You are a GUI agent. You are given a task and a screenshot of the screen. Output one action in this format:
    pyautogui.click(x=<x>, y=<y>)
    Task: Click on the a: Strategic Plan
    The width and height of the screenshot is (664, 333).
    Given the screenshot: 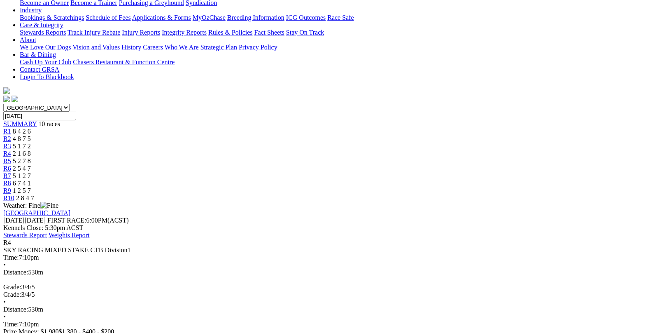 What is the action you would take?
    pyautogui.click(x=219, y=47)
    